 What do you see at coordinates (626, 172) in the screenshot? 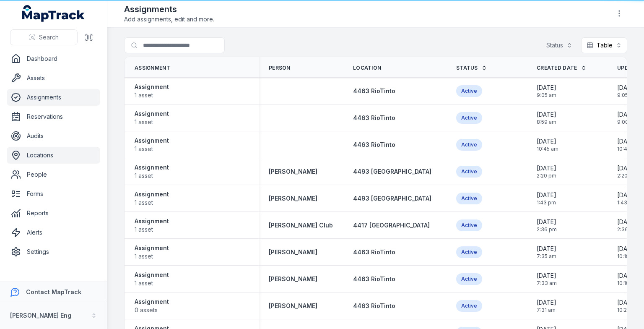
I see `time: 08/08/2025, 2:20:51 pm` at bounding box center [626, 172].